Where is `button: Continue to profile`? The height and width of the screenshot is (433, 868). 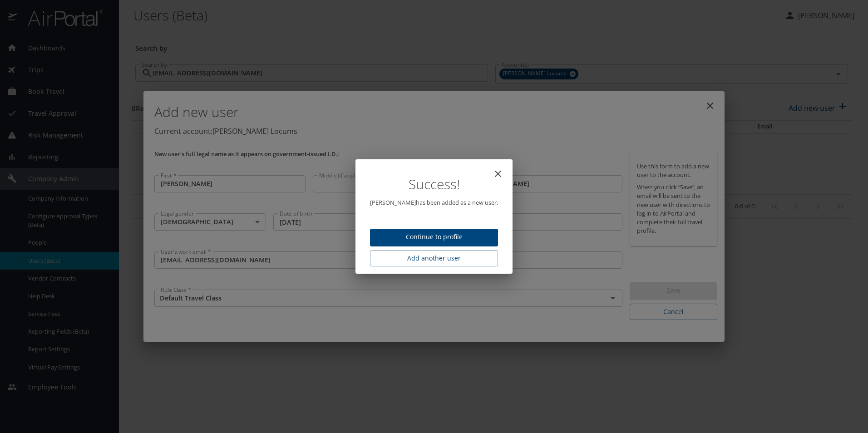 button: Continue to profile is located at coordinates (434, 237).